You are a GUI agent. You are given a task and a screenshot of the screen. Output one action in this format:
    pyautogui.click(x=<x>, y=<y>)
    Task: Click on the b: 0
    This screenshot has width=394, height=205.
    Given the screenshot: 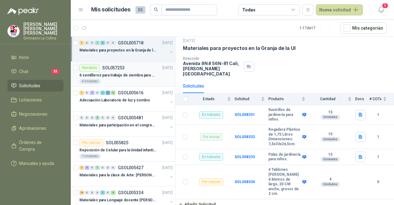 What is the action you would take?
    pyautogui.click(x=378, y=182)
    